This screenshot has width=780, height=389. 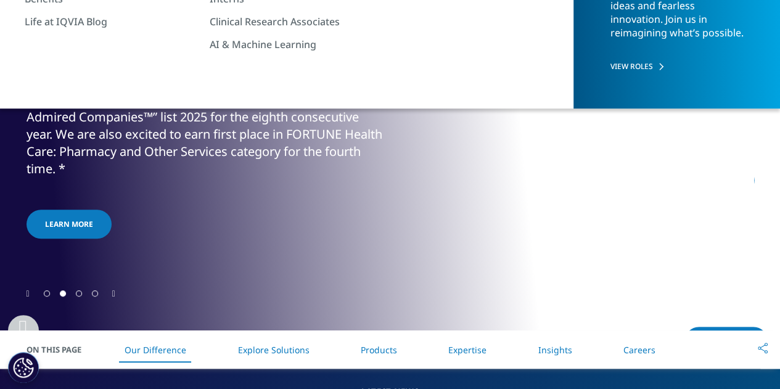 I want to click on a: Explore Solutions, so click(x=273, y=350).